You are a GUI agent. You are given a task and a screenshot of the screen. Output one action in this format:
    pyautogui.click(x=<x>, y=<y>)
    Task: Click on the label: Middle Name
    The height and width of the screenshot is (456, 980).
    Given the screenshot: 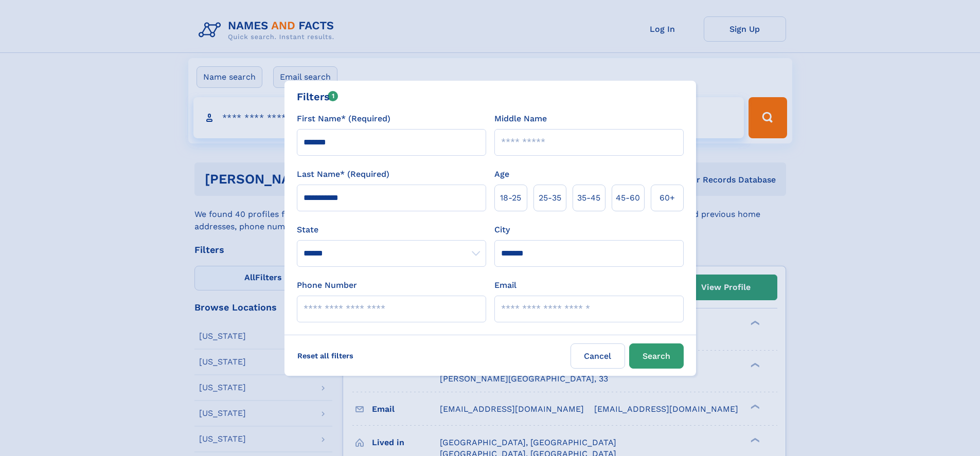 What is the action you would take?
    pyautogui.click(x=520, y=119)
    